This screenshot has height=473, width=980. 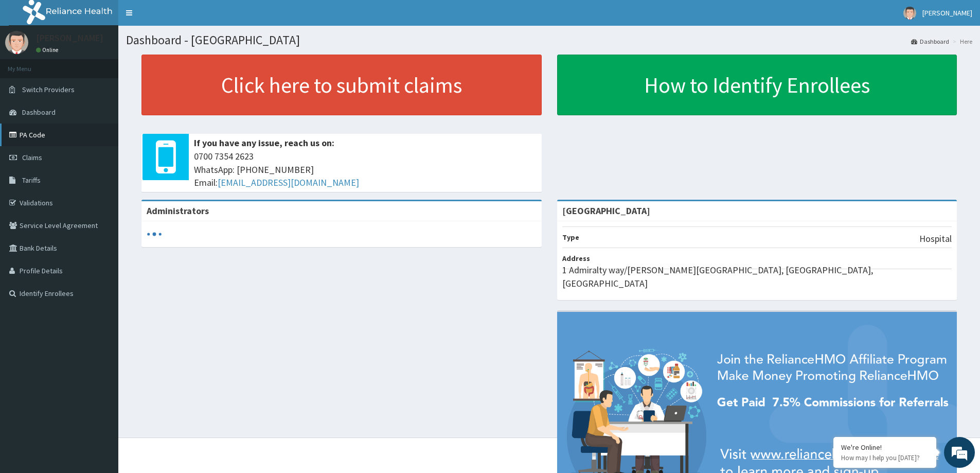 What do you see at coordinates (885, 447) in the screenshot?
I see `div: We're Online!` at bounding box center [885, 447].